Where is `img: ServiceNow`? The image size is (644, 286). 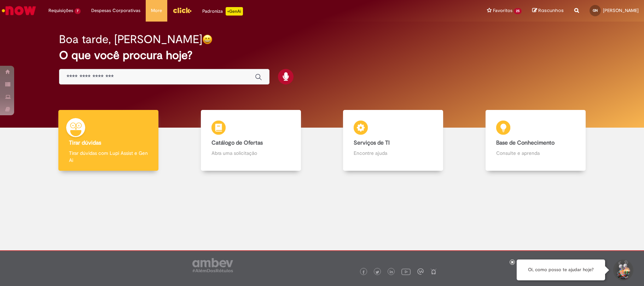
img: ServiceNow is located at coordinates (19, 11).